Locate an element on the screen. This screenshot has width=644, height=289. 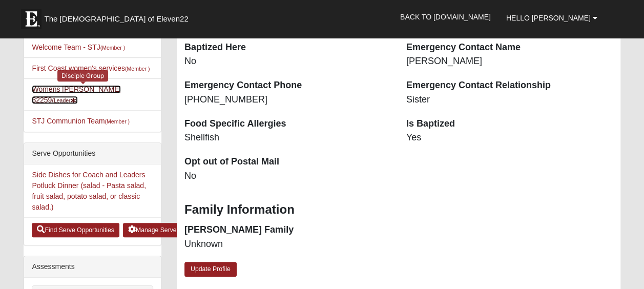
a: Welcome Team - STJ(Member ) is located at coordinates (78, 47).